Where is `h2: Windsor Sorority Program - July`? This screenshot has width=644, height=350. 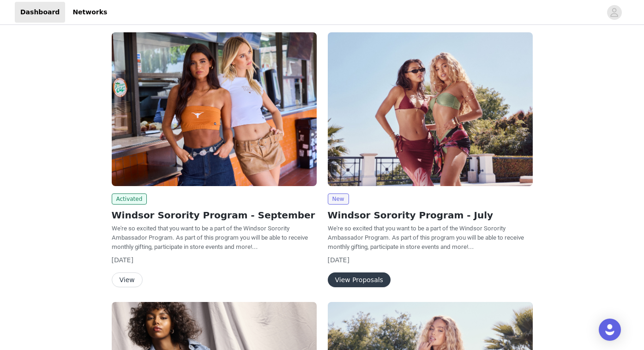 h2: Windsor Sorority Program - July is located at coordinates (431, 215).